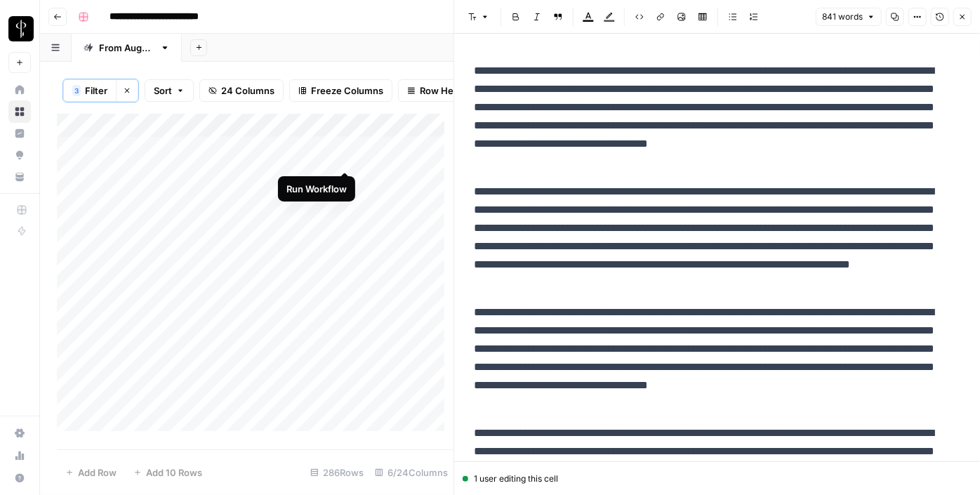 This screenshot has width=980, height=495. I want to click on div: 1 user editing this cell, so click(717, 479).